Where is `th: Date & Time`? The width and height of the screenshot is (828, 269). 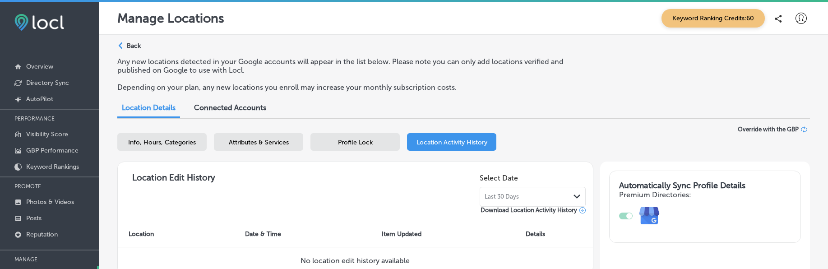
th: Date & Time is located at coordinates (303, 234).